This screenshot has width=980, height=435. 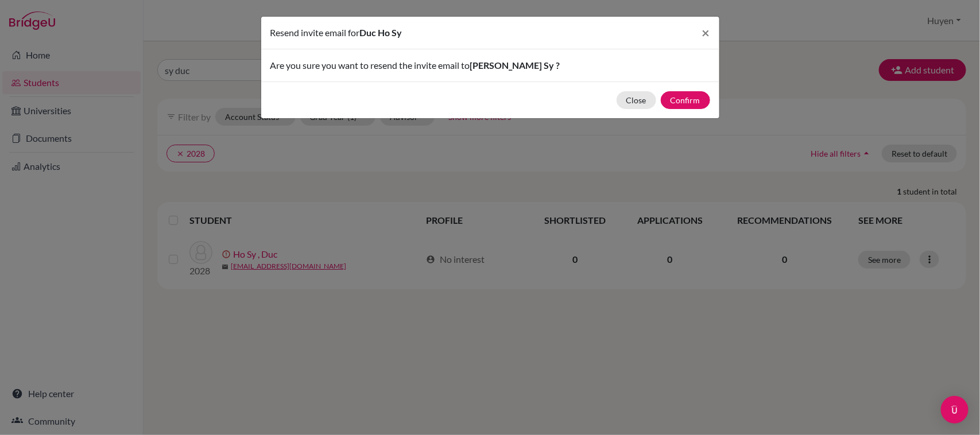 I want to click on div: Open Intercom Messenger, so click(x=954, y=409).